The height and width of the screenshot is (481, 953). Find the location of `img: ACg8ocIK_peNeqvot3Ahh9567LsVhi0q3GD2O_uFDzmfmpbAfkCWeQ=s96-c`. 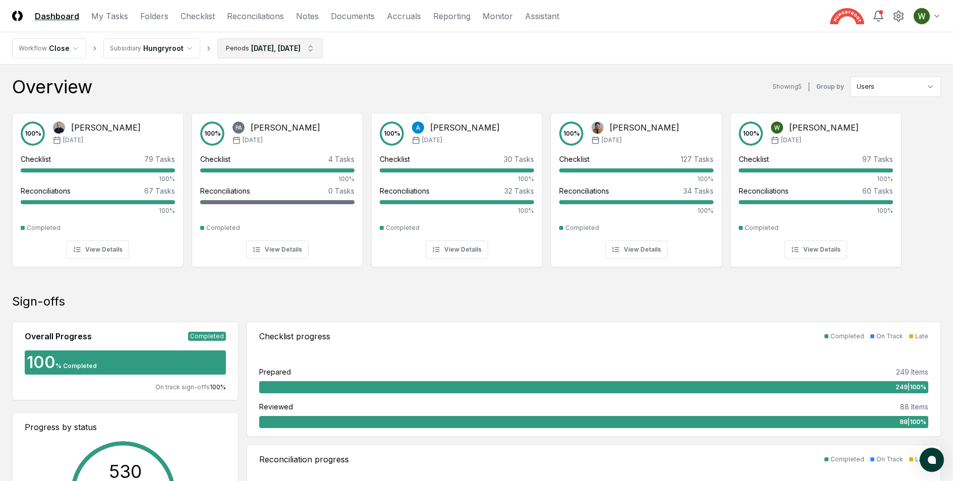

img: ACg8ocIK_peNeqvot3Ahh9567LsVhi0q3GD2O_uFDzmfmpbAfkCWeQ=s96-c is located at coordinates (922, 16).